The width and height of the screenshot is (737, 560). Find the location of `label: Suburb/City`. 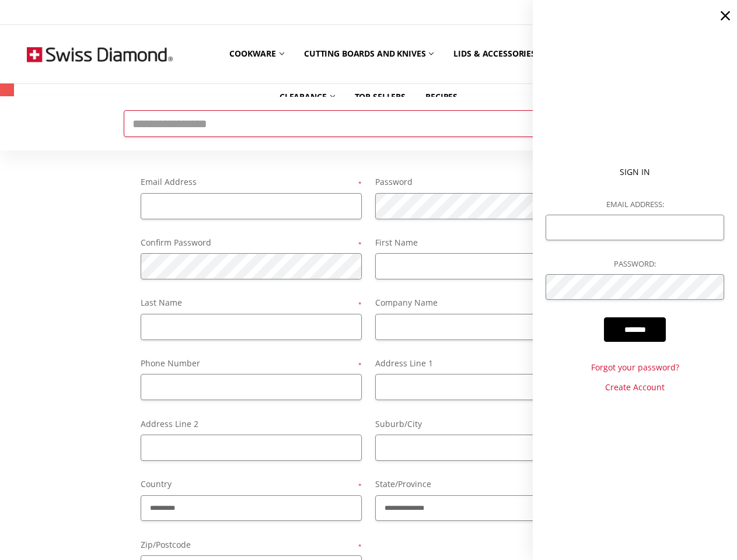

label: Suburb/City is located at coordinates (486, 424).